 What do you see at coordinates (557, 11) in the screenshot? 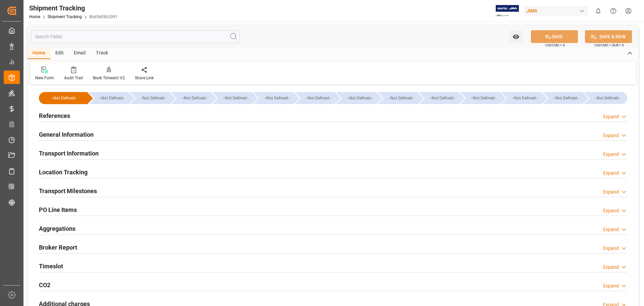
I see `button: JIMS` at bounding box center [557, 11].